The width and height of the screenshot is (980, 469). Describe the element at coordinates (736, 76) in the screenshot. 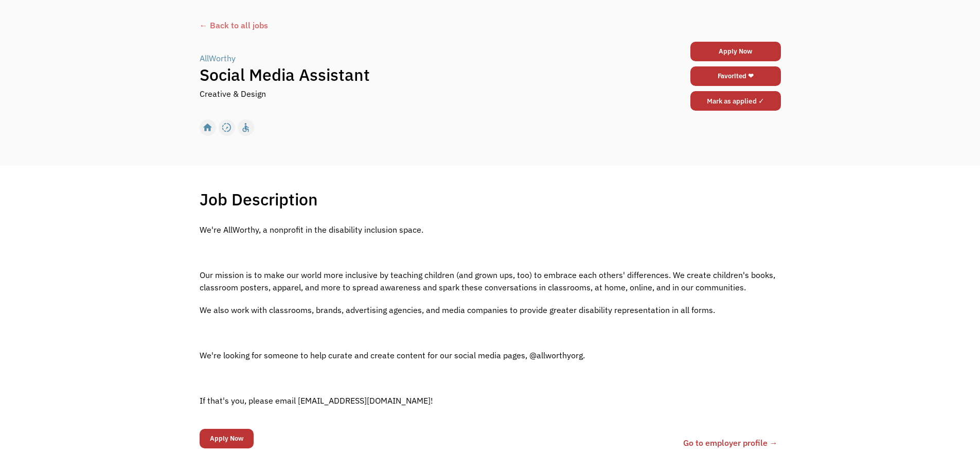

I see `a: Favorited ❤` at that location.